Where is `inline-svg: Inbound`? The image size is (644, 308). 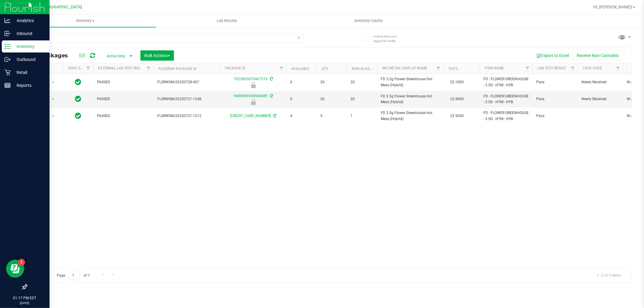
inline-svg: Inbound is located at coordinates (8, 34).